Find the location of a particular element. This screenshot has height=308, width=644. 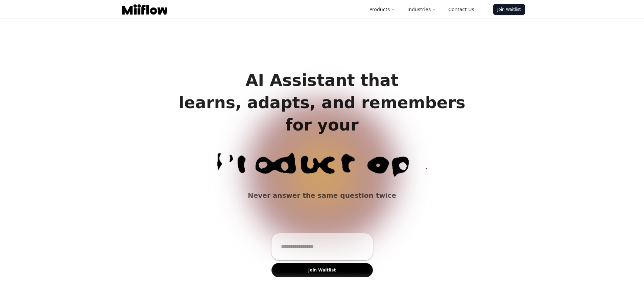

nav: Main is located at coordinates (422, 10).